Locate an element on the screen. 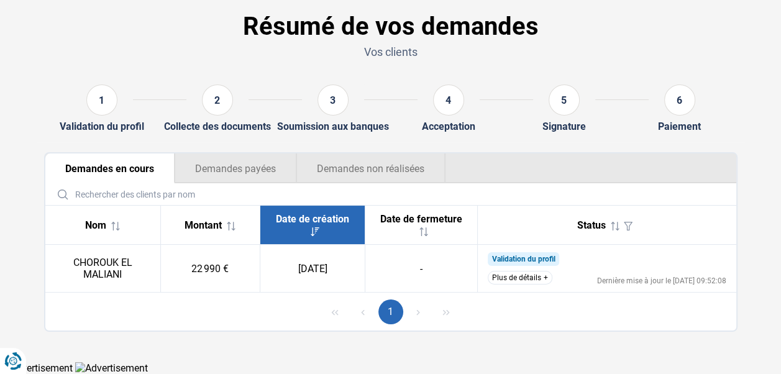 This screenshot has width=781, height=374. td: 22 990 € is located at coordinates (210, 269).